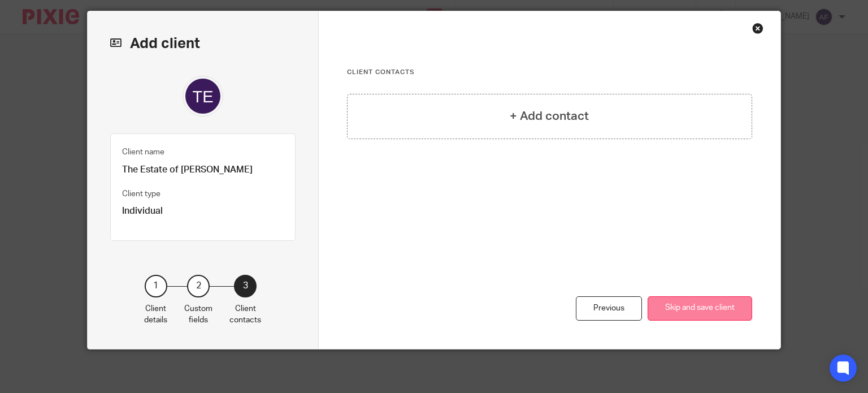  I want to click on p: Custom fields, so click(198, 314).